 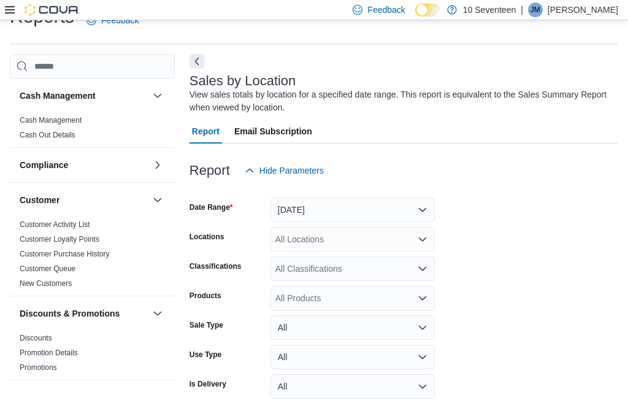 I want to click on span: Email Subscription, so click(x=273, y=131).